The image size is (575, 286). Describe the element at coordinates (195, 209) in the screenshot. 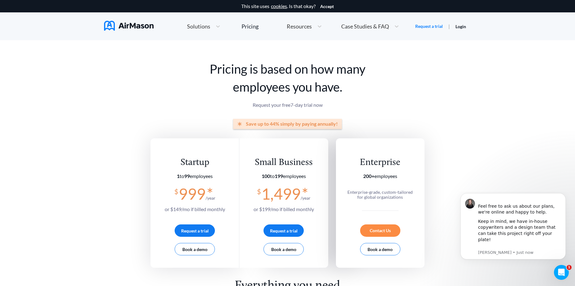

I see `span: or $ 149 /mo if billed monthly` at that location.